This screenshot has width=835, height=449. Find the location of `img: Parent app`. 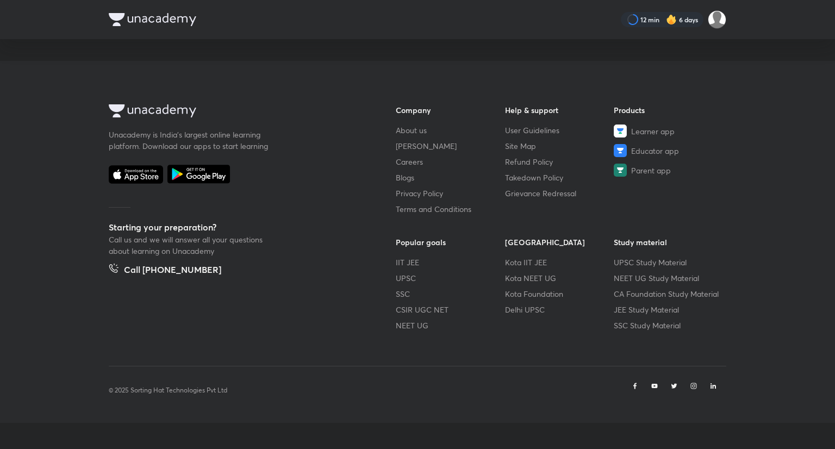

img: Parent app is located at coordinates (620, 170).